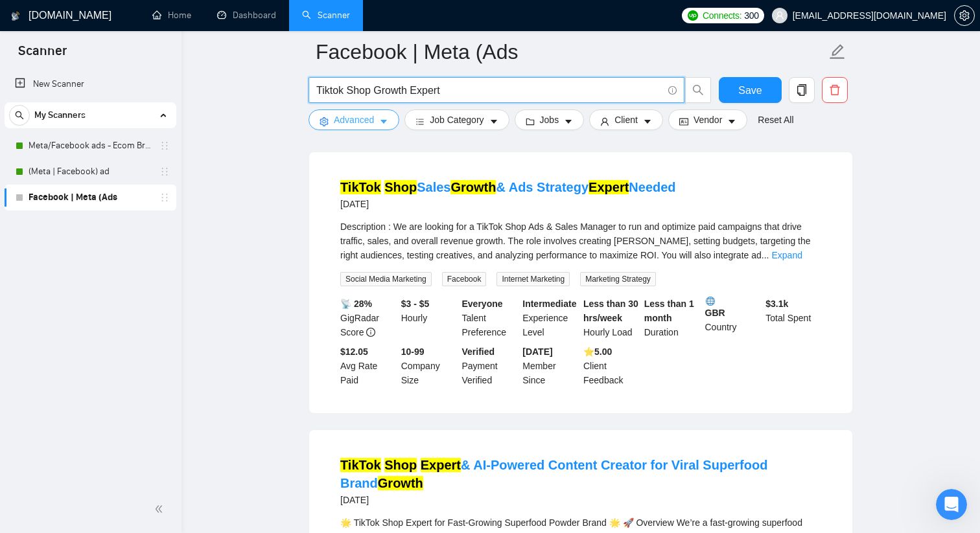 This screenshot has width=980, height=533. I want to click on div: Talent Preference, so click(490, 318).